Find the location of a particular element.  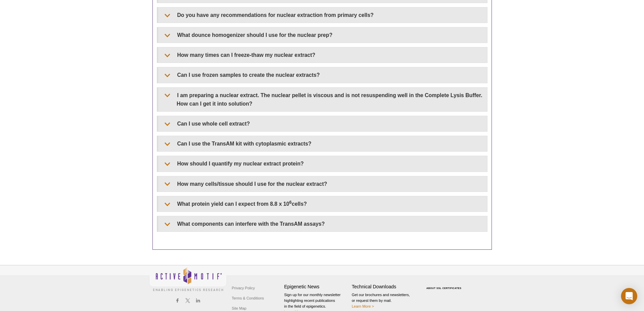

summary: Can I use whole cell extract? is located at coordinates (322, 124).